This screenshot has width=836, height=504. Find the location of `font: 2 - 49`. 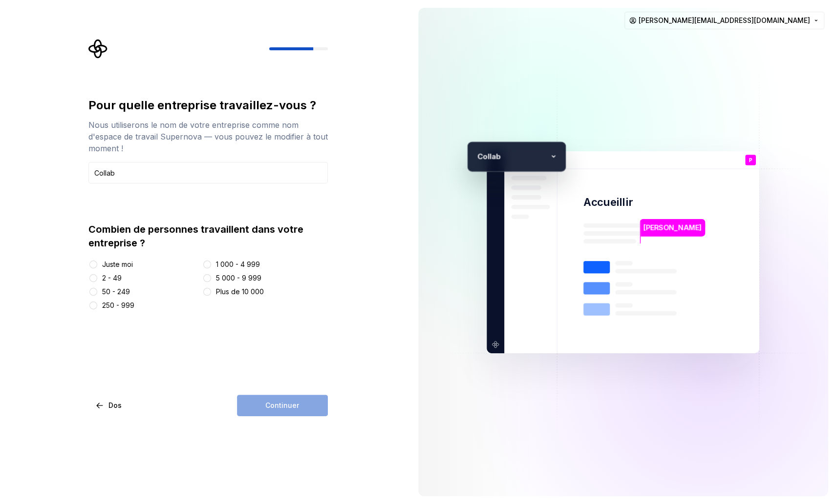

font: 2 - 49 is located at coordinates (112, 278).